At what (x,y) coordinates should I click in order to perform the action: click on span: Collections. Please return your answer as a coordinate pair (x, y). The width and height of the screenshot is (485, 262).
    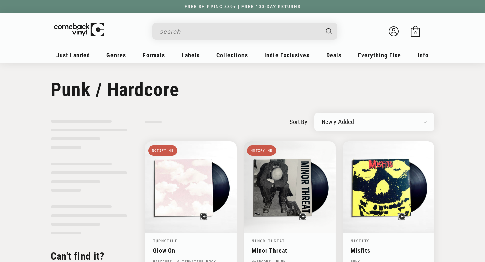
    Looking at the image, I should click on (232, 55).